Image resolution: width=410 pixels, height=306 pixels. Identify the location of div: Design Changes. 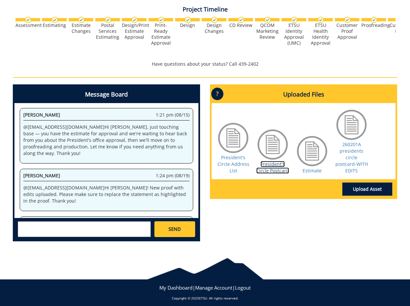
(214, 28).